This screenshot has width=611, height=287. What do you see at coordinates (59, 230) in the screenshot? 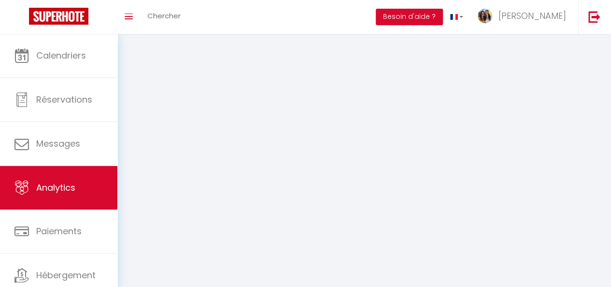
I see `span: Paiements` at bounding box center [59, 230].